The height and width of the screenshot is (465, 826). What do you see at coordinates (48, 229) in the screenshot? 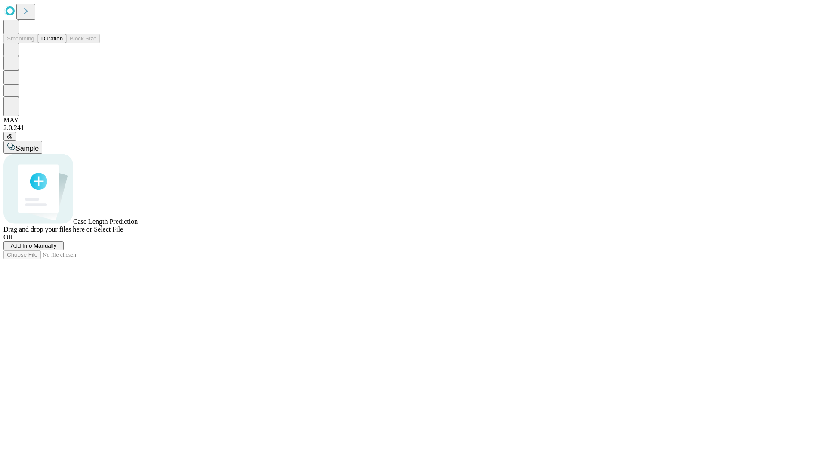
I see `span: Drag and drop your files here or` at bounding box center [48, 229].